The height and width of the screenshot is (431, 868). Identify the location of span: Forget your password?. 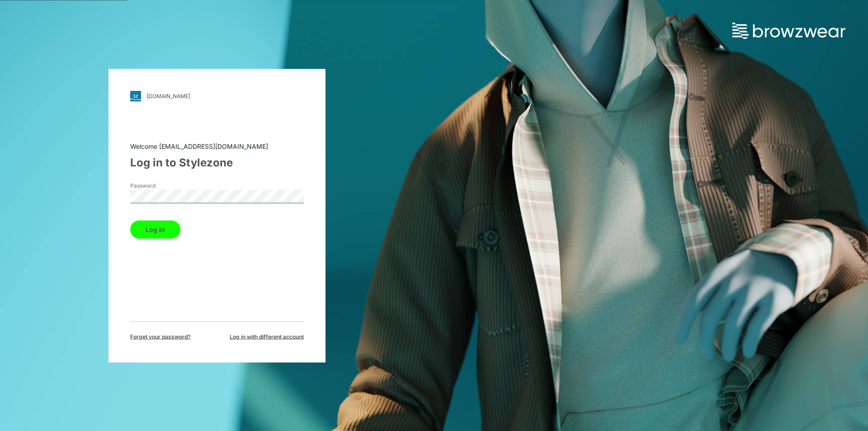
(161, 336).